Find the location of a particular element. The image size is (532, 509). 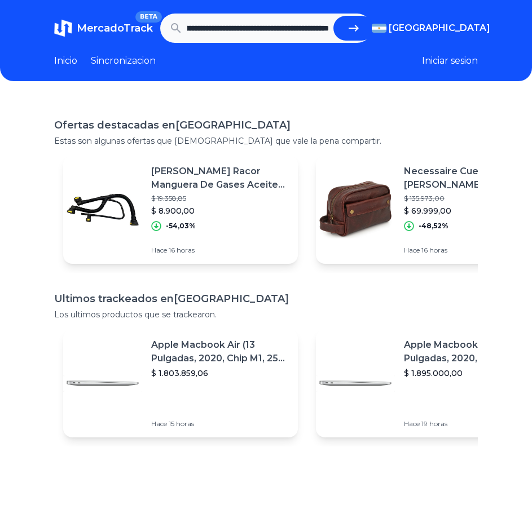

p: $ 8.900,00 is located at coordinates (220, 211).